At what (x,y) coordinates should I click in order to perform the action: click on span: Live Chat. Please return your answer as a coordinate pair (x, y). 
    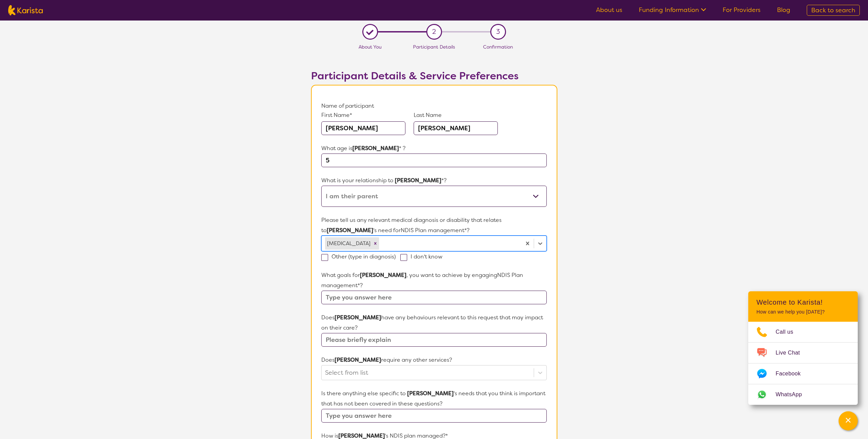
    Looking at the image, I should click on (792, 352).